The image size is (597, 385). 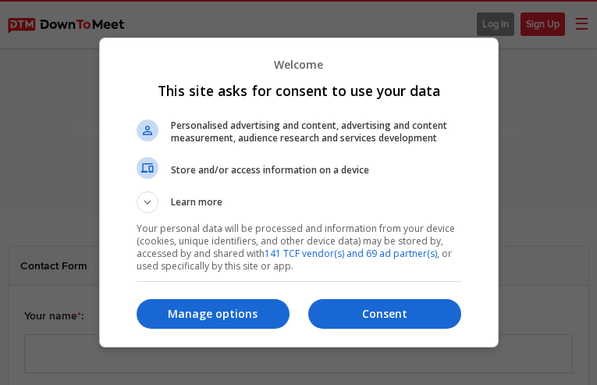 What do you see at coordinates (316, 170) in the screenshot?
I see `span: Store and/or access information on a device` at bounding box center [316, 170].